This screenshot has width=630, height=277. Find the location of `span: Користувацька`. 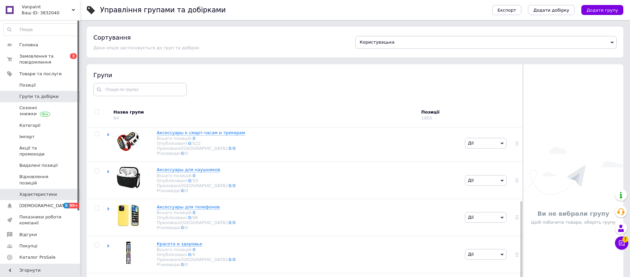

span: Користувацька is located at coordinates (377, 42).